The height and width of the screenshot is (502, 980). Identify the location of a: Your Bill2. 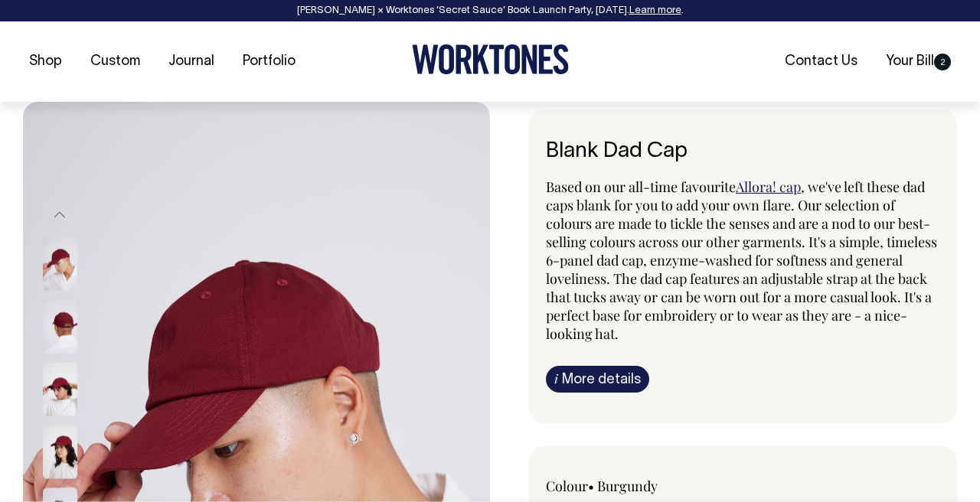
(918, 61).